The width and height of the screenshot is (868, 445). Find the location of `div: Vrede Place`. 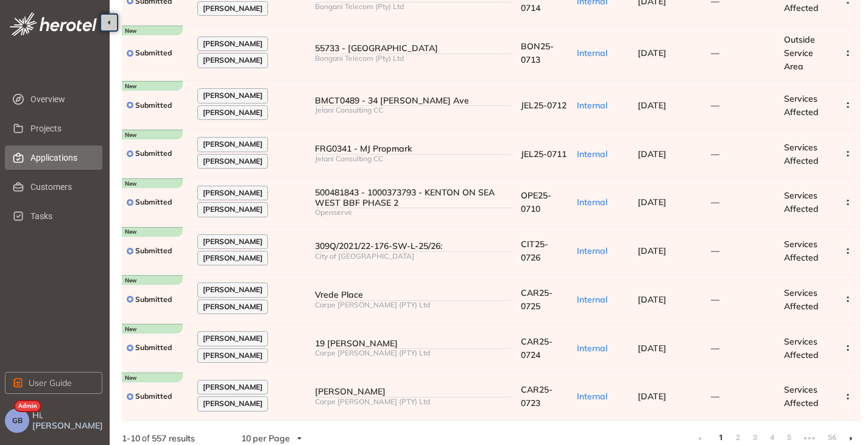

div: Vrede Place is located at coordinates (413, 295).